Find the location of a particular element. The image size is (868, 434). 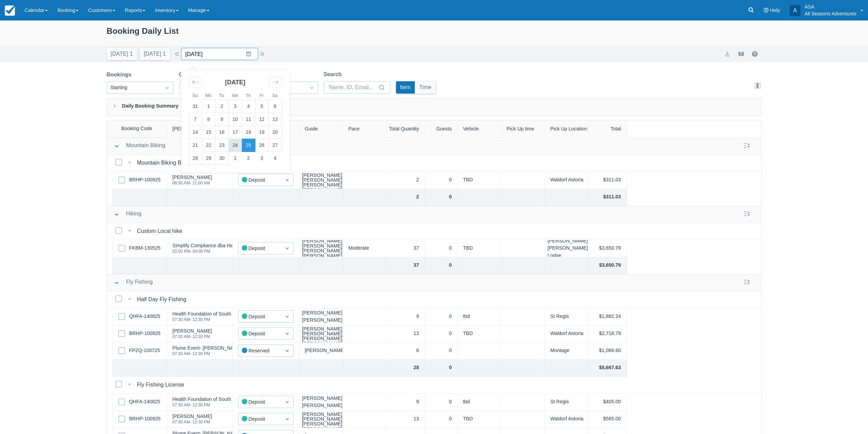

button: Mountain Biking is located at coordinates (139, 146).